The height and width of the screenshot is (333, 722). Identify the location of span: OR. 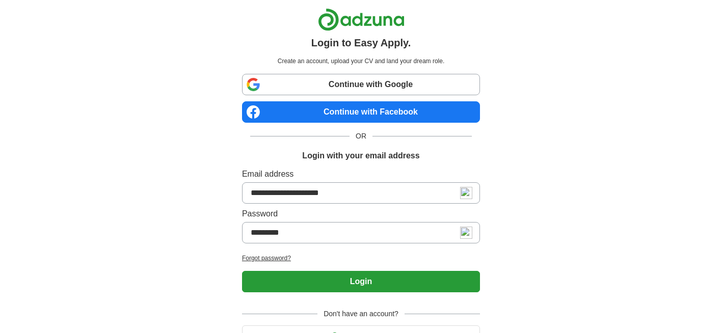
(361, 136).